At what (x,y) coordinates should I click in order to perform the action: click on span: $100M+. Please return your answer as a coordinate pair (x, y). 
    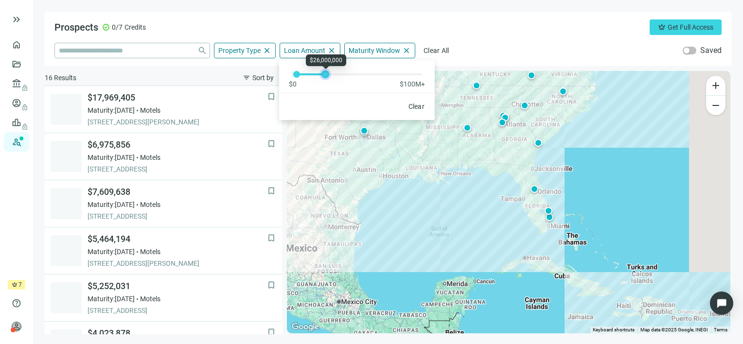
    Looking at the image, I should click on (412, 84).